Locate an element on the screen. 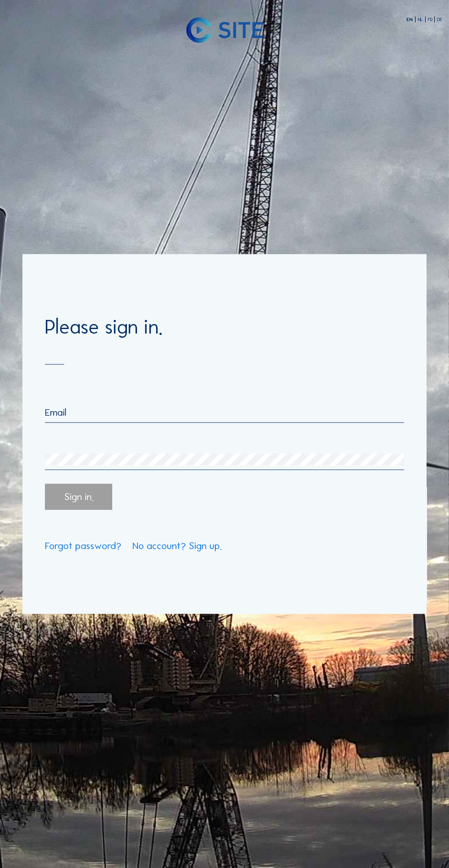 The width and height of the screenshot is (449, 868). div: DE is located at coordinates (439, 20).